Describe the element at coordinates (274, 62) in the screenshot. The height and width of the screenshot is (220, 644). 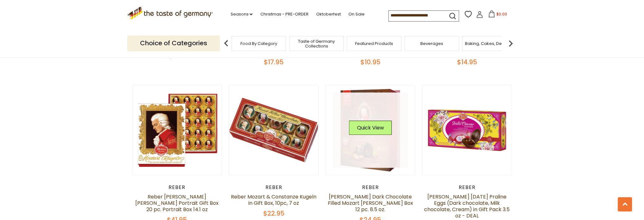
I see `span: $17.95` at that location.